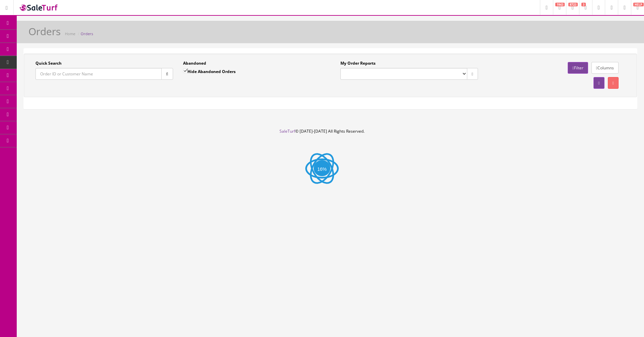  I want to click on a: Columns, so click(605, 68).